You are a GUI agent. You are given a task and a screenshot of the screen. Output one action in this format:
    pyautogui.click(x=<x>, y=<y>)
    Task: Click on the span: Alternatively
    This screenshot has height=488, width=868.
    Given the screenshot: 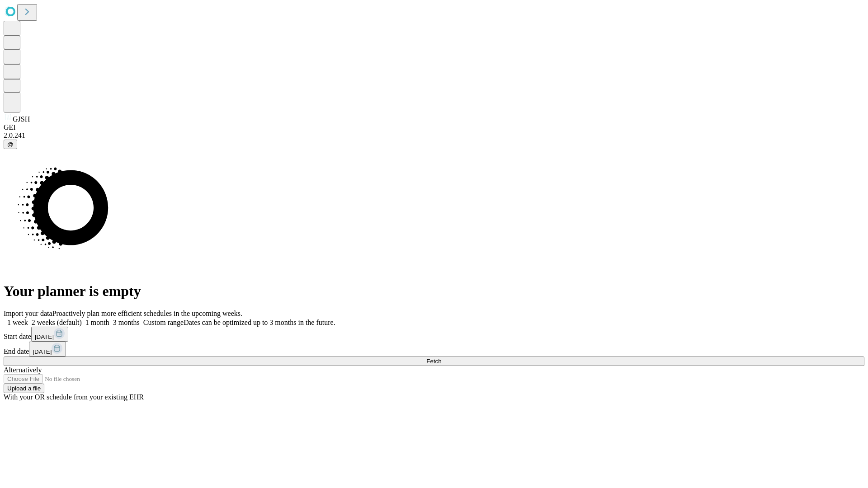 What is the action you would take?
    pyautogui.click(x=22, y=369)
    